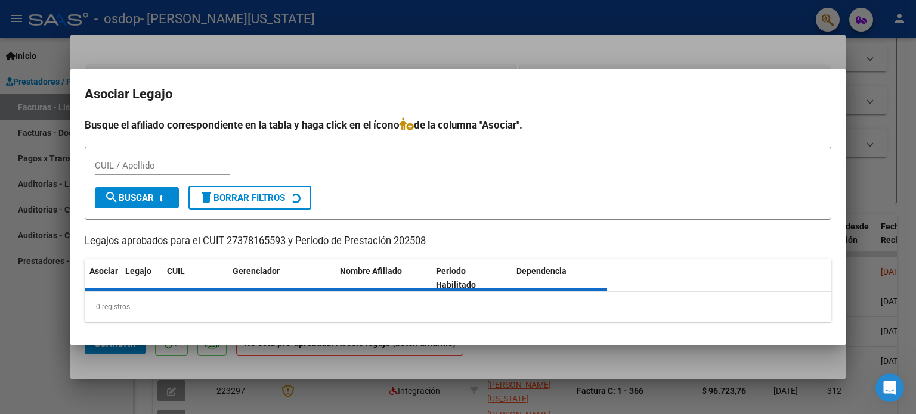 This screenshot has width=916, height=414. Describe the element at coordinates (455, 278) in the screenshot. I see `span: Periodo Habilitado` at that location.